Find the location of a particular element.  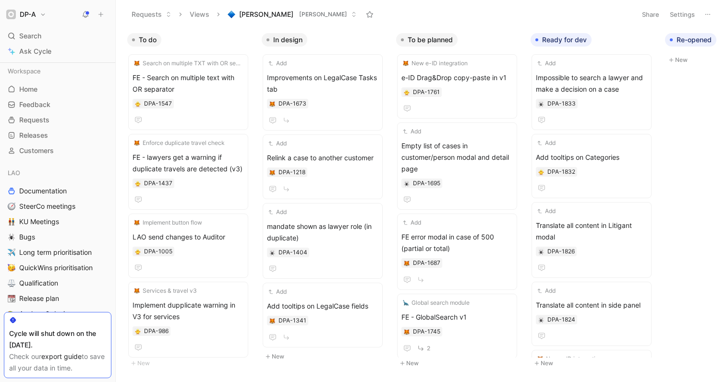

a: Customers is located at coordinates (58, 151).